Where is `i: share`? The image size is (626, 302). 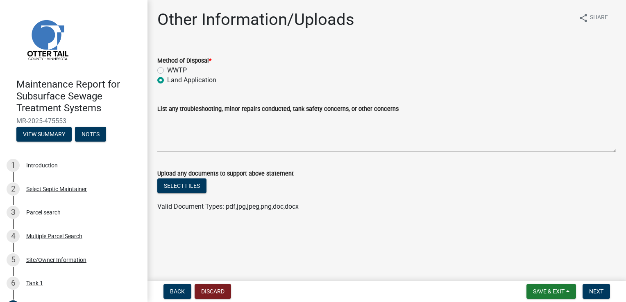 i: share is located at coordinates (583, 18).